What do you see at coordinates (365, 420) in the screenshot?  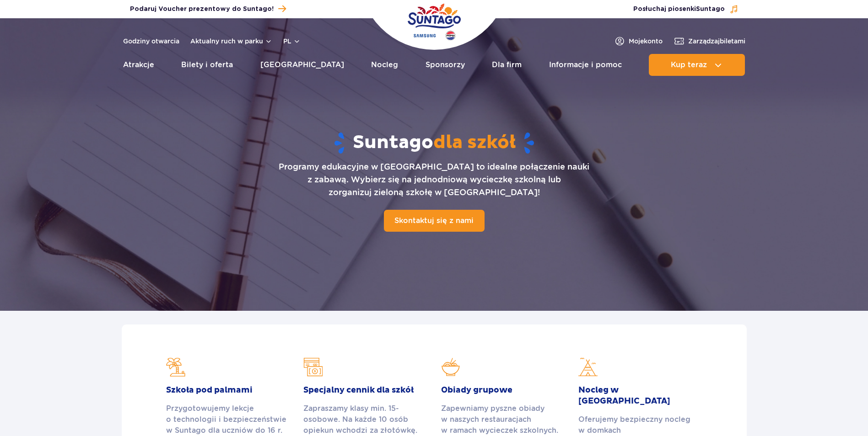 I see `div: Zapraszamy klasy min. 15-osobowe. Na każde 10 osób opiekun wchodzi za złotówkę.` at bounding box center [365, 420].